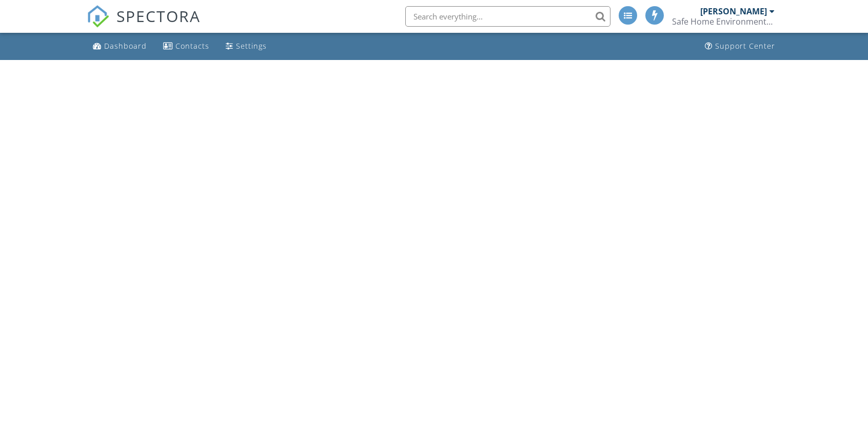 The width and height of the screenshot is (868, 423). I want to click on input: Search everything..., so click(508, 16).